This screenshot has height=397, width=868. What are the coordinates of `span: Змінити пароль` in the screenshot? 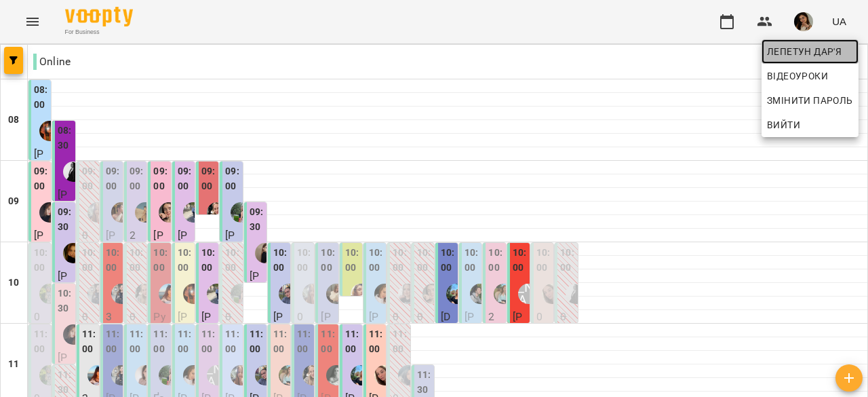 It's located at (809, 100).